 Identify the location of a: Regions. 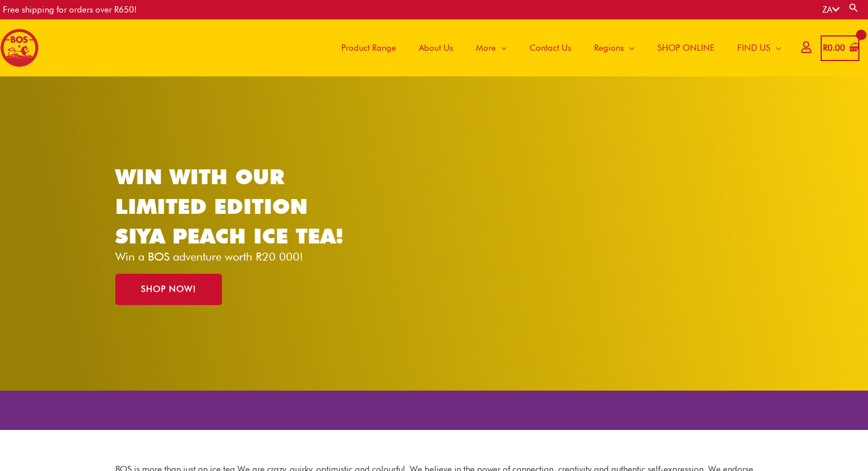
(613, 48).